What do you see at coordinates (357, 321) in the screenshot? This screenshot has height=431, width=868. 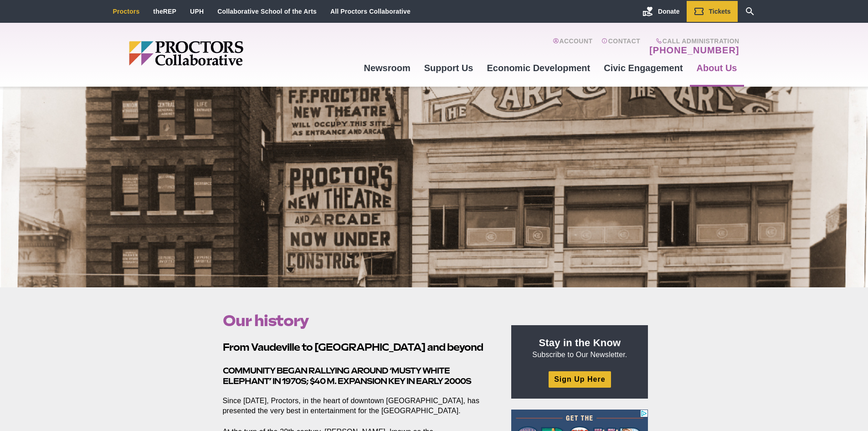 I see `h1: Our history` at bounding box center [357, 321].